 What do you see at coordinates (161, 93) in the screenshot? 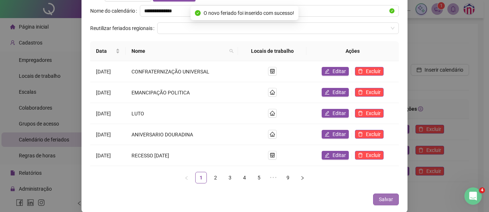
I see `span: EMANCIPAÇÃO POLITICA` at bounding box center [161, 93].